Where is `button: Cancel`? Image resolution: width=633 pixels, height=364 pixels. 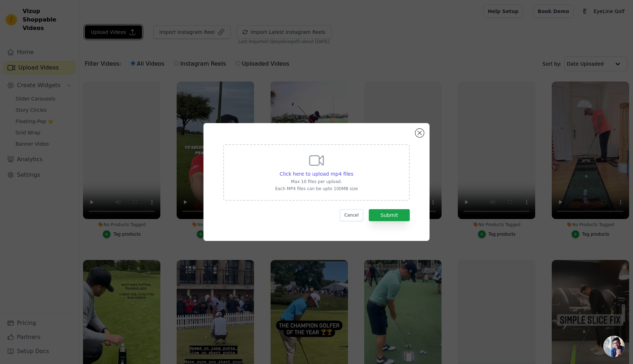
button: Cancel is located at coordinates (352, 215).